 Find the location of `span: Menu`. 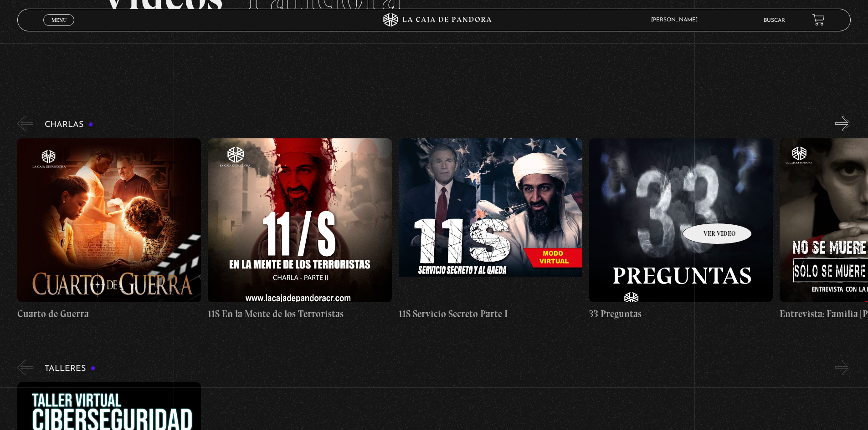

span: Menu is located at coordinates (59, 20).